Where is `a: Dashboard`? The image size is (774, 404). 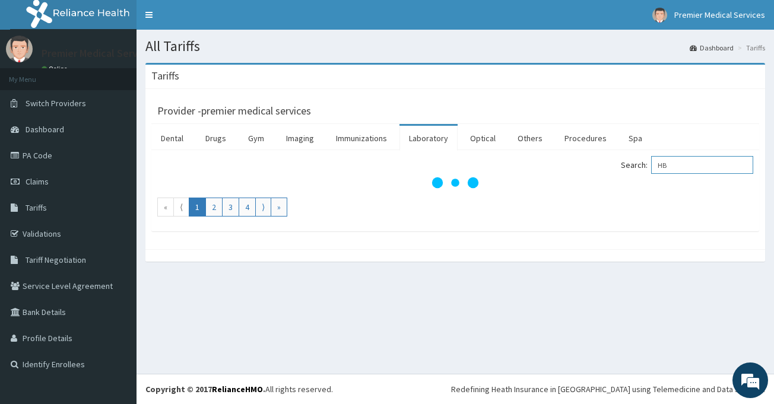 a: Dashboard is located at coordinates (712, 47).